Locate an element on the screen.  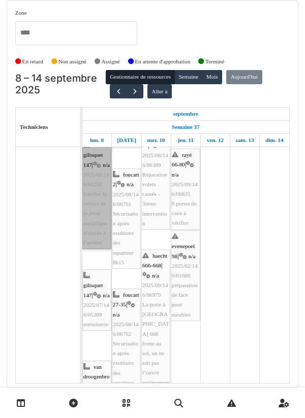
span: 2025/09/146/06979 is located at coordinates (155, 290).